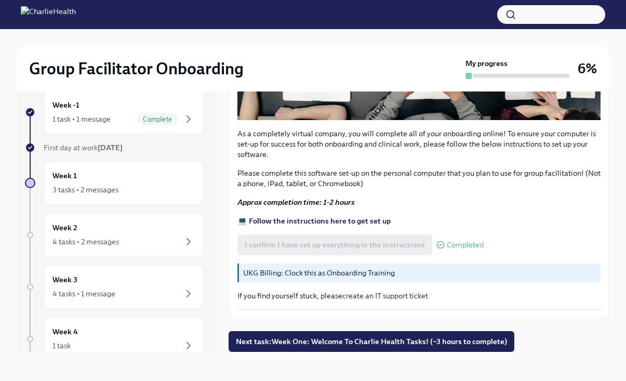 The height and width of the screenshot is (381, 626). What do you see at coordinates (65, 280) in the screenshot?
I see `h6: Week 3` at bounding box center [65, 280].